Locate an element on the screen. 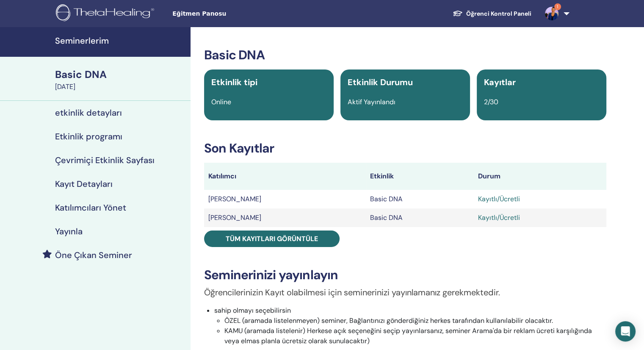 Image resolution: width=644 pixels, height=350 pixels. span: Etkinlik Durumu is located at coordinates (380, 82).